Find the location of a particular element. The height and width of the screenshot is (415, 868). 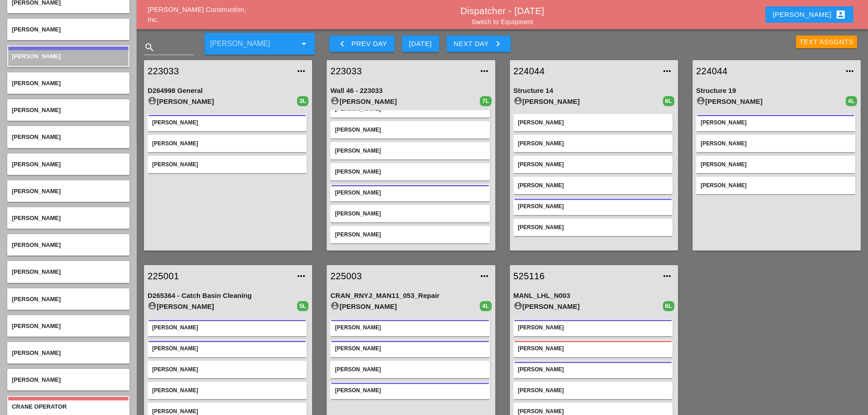

button: Prev Day is located at coordinates (361, 44).